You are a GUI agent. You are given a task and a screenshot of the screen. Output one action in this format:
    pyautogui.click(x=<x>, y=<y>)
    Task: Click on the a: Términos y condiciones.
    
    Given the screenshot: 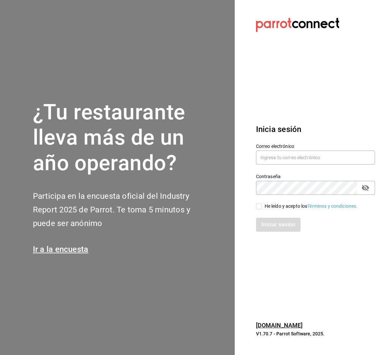 What is the action you would take?
    pyautogui.click(x=332, y=206)
    